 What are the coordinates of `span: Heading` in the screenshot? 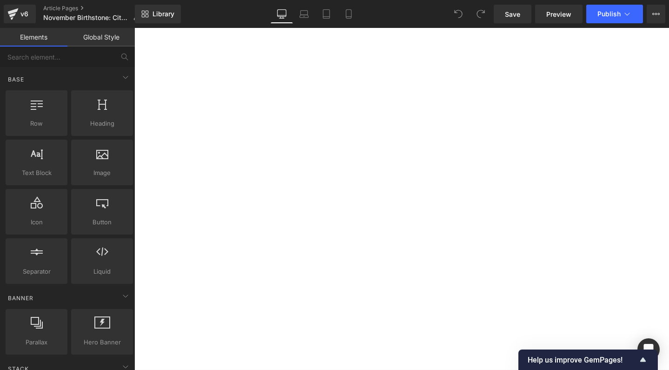 It's located at (102, 123).